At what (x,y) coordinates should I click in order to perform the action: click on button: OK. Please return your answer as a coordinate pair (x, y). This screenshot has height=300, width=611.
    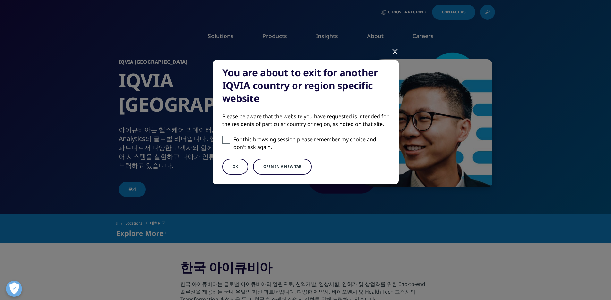
    Looking at the image, I should click on (235, 167).